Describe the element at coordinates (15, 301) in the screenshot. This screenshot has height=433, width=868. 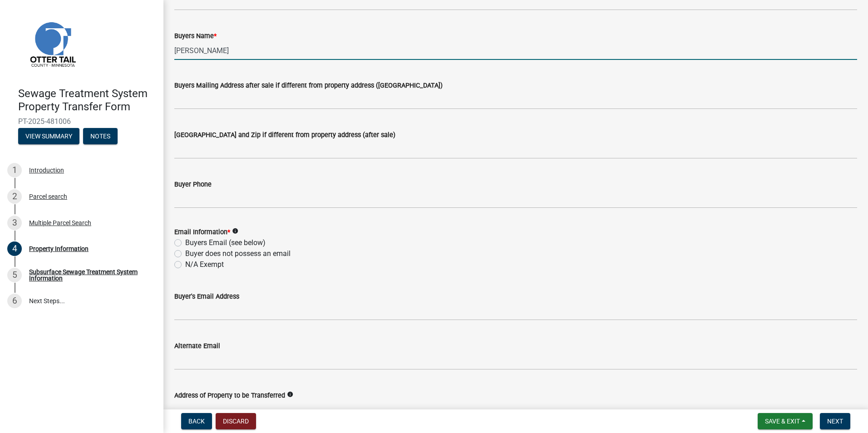
I see `div: 6` at that location.